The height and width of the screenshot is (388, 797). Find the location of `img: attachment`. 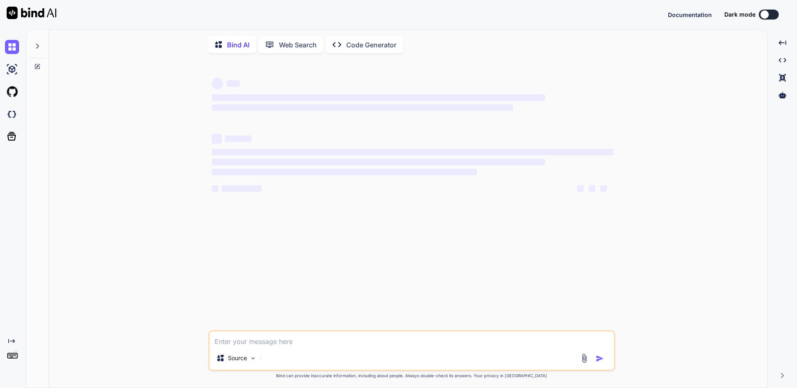

img: attachment is located at coordinates (584, 358).